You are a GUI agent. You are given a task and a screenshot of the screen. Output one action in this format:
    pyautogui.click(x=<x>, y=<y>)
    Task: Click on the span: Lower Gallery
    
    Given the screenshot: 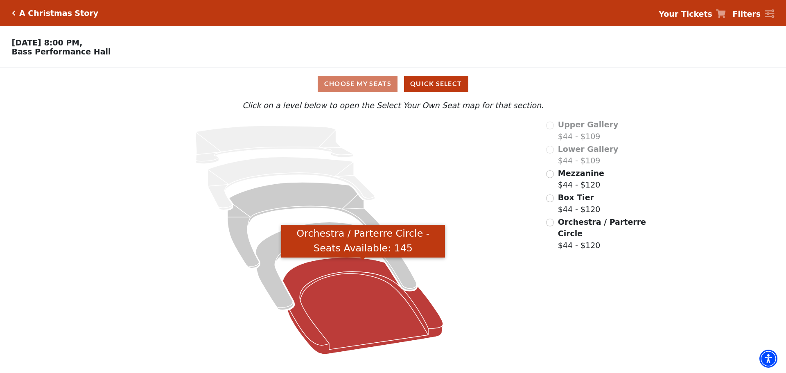 What is the action you would take?
    pyautogui.click(x=588, y=149)
    